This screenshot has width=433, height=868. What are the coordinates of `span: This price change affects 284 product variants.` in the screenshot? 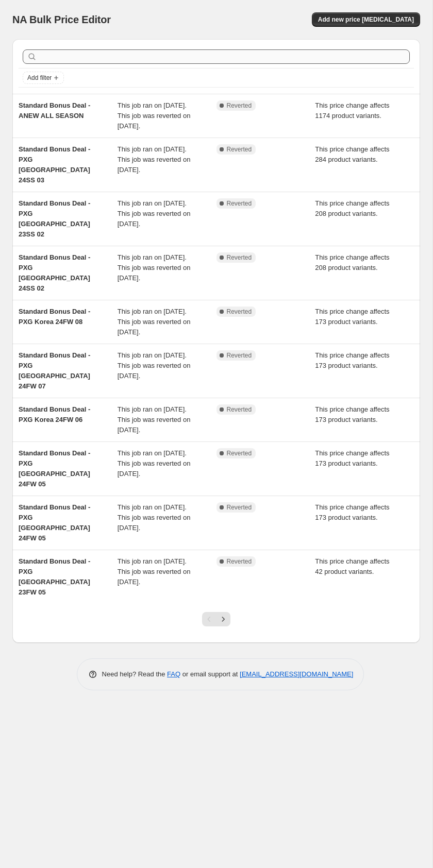 It's located at (352, 154).